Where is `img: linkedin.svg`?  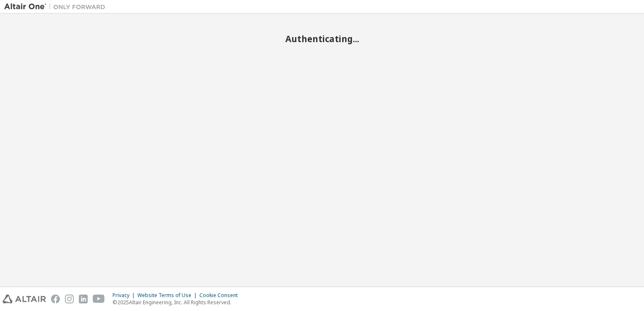
img: linkedin.svg is located at coordinates (83, 299).